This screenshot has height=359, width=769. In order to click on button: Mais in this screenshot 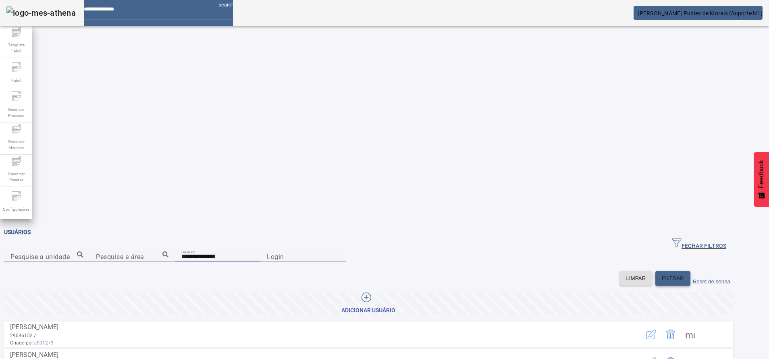, I will do `click(690, 334)`.